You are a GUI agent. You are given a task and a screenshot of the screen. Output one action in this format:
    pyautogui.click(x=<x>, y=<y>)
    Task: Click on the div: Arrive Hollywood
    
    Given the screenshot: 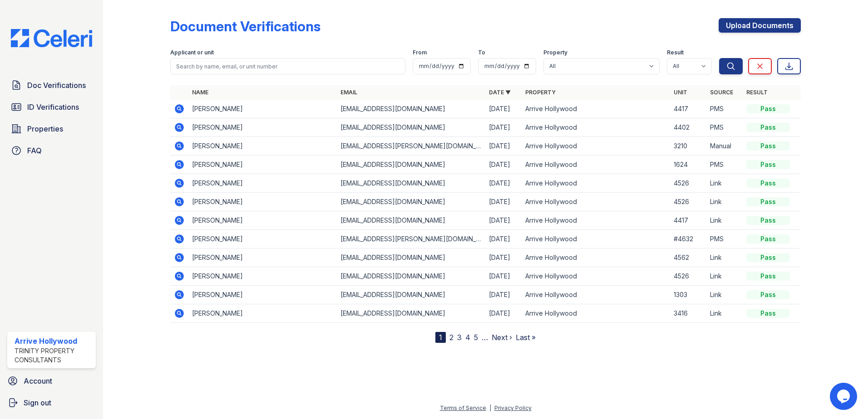 What is the action you would take?
    pyautogui.click(x=53, y=341)
    